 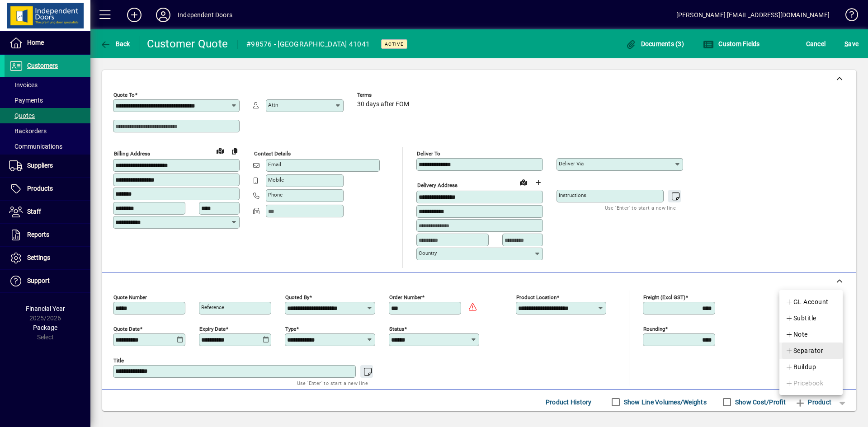 What do you see at coordinates (800, 367) in the screenshot?
I see `span: Buildup` at bounding box center [800, 367].